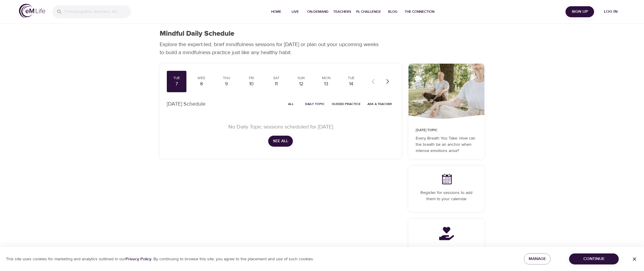 This screenshot has height=271, width=644. I want to click on div: Fri, so click(251, 78).